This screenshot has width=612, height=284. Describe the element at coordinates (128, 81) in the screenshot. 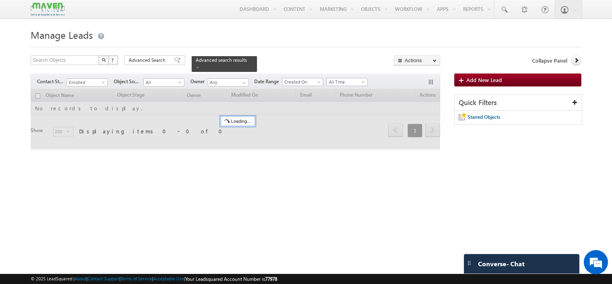

I see `span: Object Source` at that location.